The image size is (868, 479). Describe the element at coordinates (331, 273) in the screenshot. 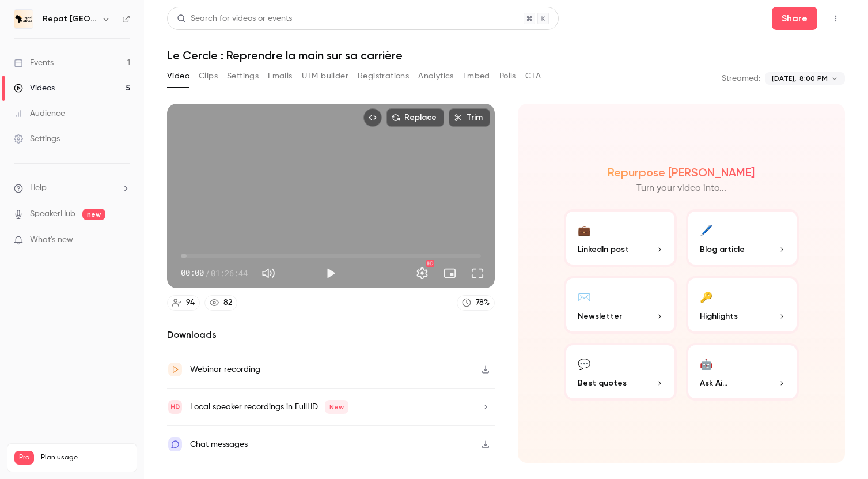

I see `div: Play` at that location.